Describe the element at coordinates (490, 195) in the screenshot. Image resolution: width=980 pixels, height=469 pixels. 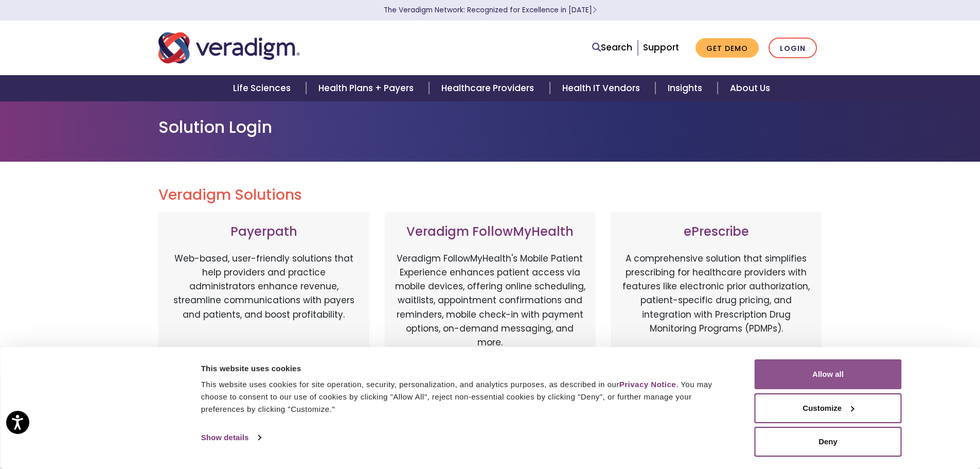
I see `h2: Veradigm Solutions` at that location.